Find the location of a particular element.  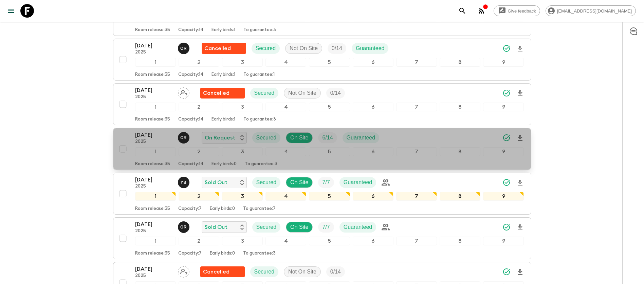

p: On Request is located at coordinates (220, 138).